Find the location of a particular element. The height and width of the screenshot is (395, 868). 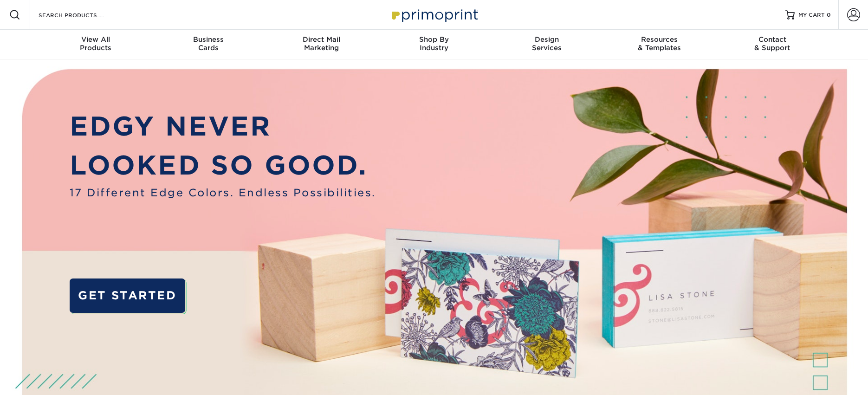

p: EDGY NEVER is located at coordinates (223, 126).